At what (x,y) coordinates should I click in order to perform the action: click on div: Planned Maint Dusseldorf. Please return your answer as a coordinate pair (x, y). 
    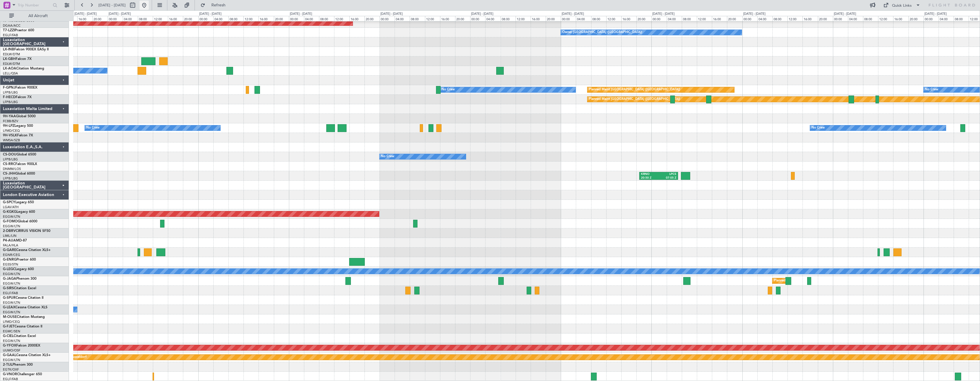
    Looking at the image, I should click on (68, 358).